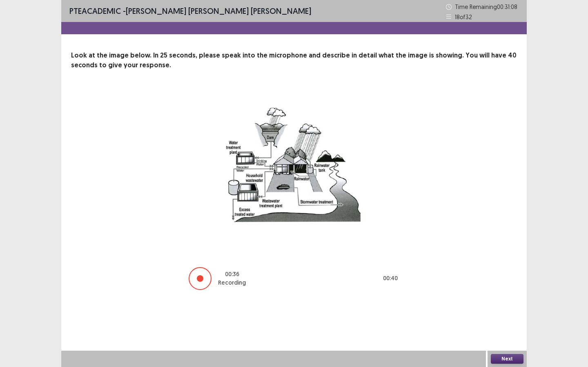 The height and width of the screenshot is (367, 588). I want to click on img: image-description, so click(294, 170).